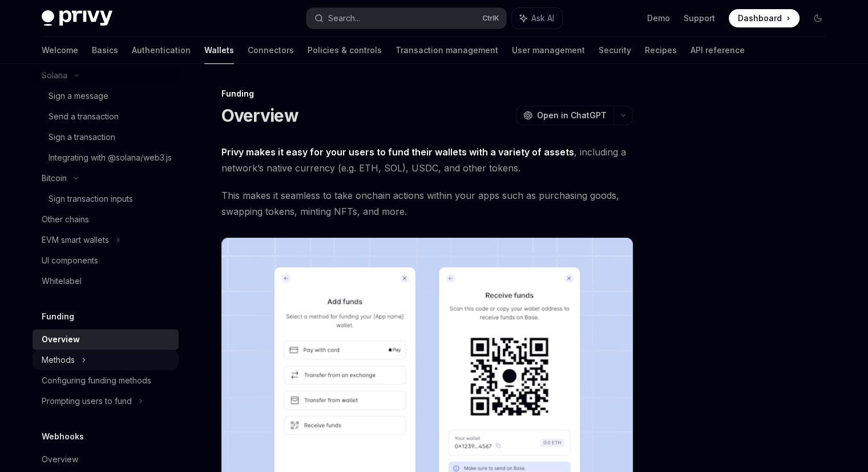 Image resolution: width=868 pixels, height=472 pixels. Describe the element at coordinates (344, 51) in the screenshot. I see `a: Policies & controls` at that location.